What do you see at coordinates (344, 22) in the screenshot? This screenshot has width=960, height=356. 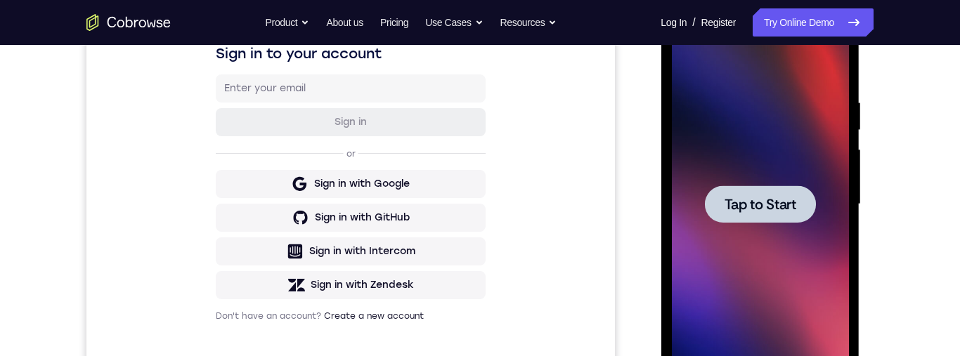 I see `a: About us` at bounding box center [344, 22].